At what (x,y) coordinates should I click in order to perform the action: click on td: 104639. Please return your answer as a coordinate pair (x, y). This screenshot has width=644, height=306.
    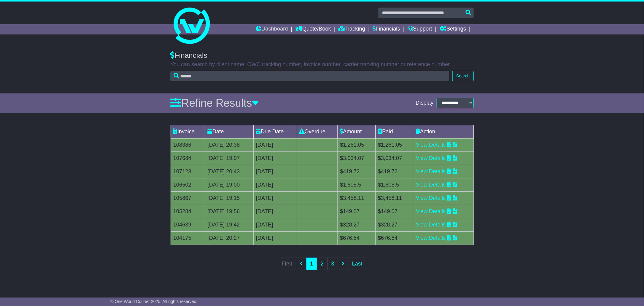
    Looking at the image, I should click on (188, 224).